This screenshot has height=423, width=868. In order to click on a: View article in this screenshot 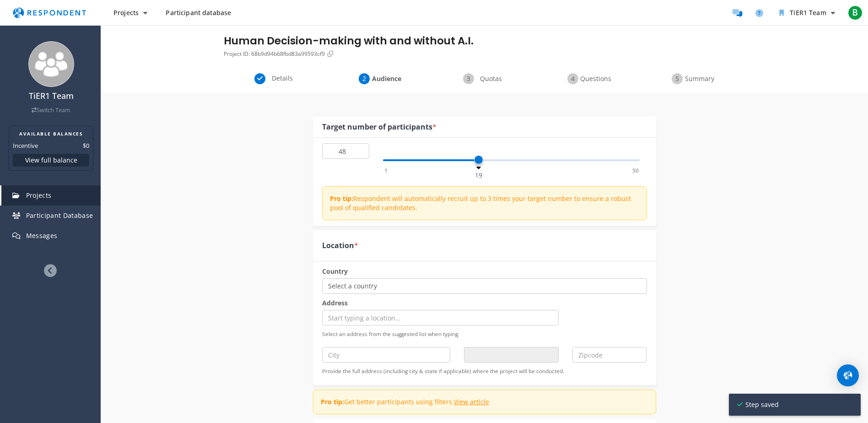, I will do `click(471, 401)`.